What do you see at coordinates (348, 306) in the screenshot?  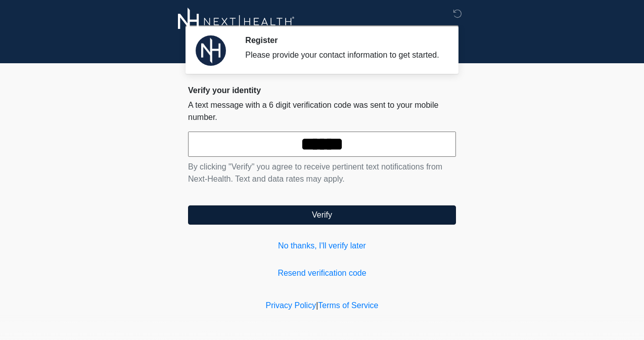 I see `a: Terms of Service` at bounding box center [348, 306].